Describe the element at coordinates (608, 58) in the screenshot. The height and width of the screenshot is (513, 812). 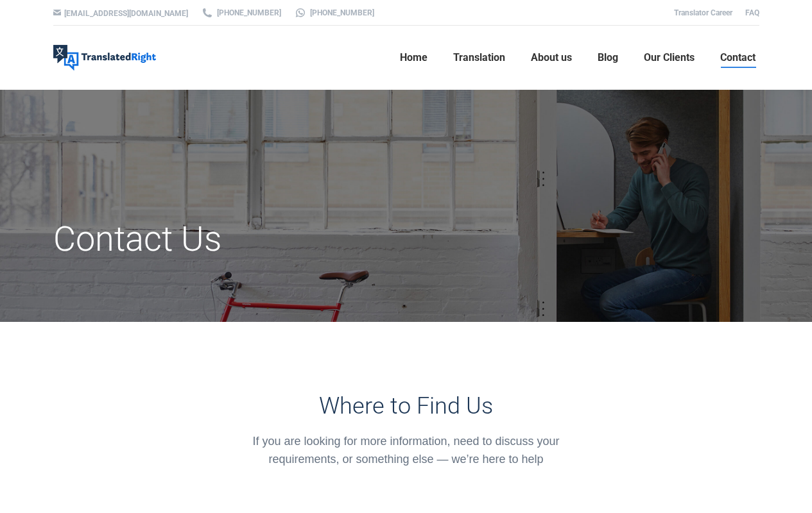
I see `a: Blog` at that location.